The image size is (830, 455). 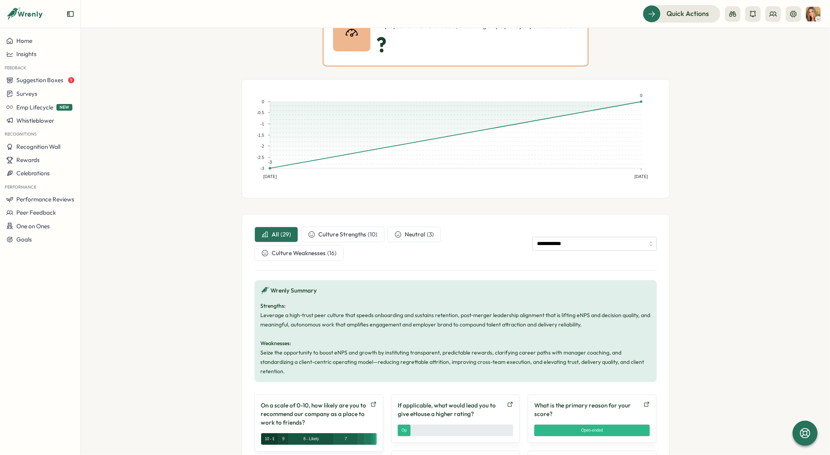 What do you see at coordinates (373, 234) in the screenshot?
I see `div: ( 10 )` at bounding box center [373, 234].